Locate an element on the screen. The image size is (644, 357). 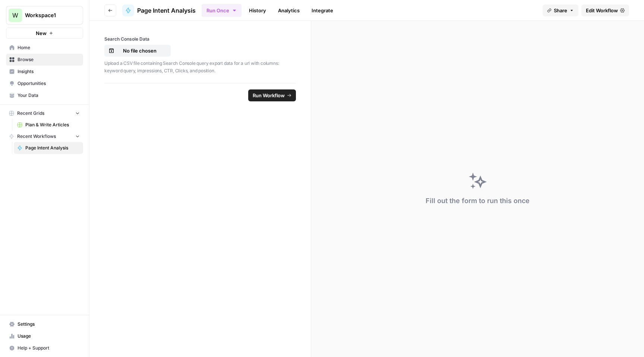
span: New is located at coordinates (41, 33).